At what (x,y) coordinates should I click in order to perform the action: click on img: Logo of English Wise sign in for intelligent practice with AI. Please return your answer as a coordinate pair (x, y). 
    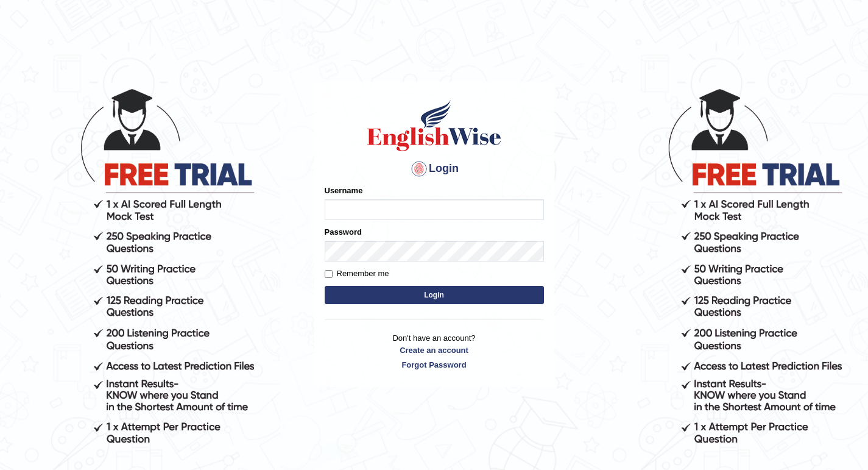
    Looking at the image, I should click on (435, 126).